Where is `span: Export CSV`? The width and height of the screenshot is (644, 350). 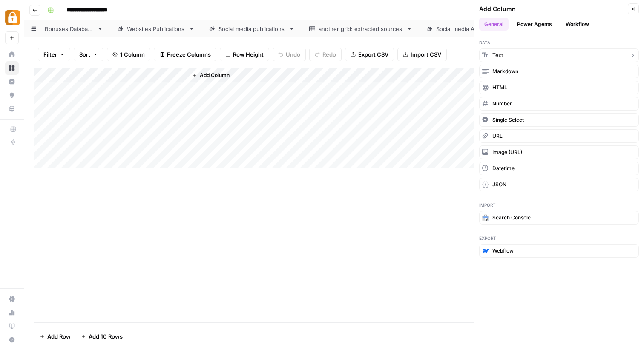 span: Export CSV is located at coordinates (373, 54).